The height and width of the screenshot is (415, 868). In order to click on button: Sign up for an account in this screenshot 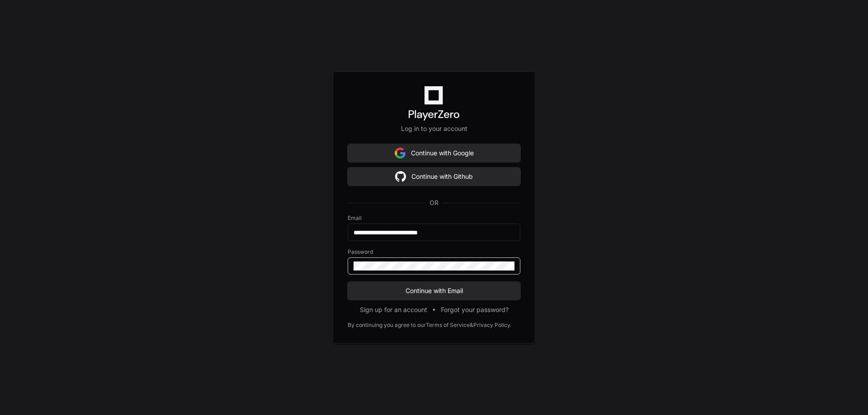, I will do `click(394, 310)`.